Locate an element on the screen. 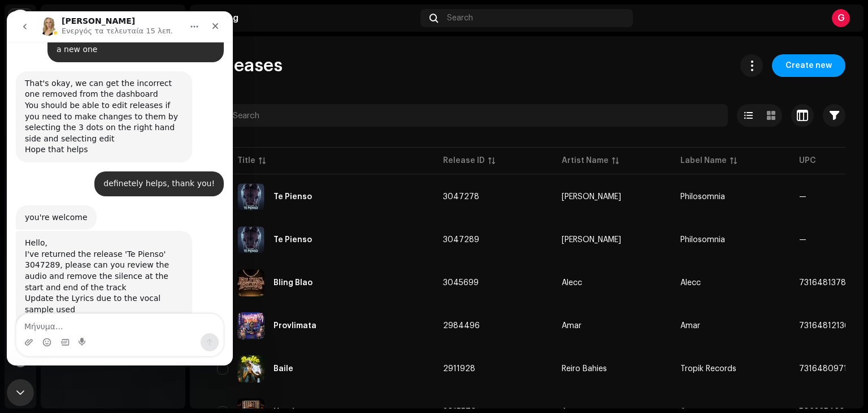 Image resolution: width=868 pixels, height=413 pixels. div: Release ID is located at coordinates (463, 161).